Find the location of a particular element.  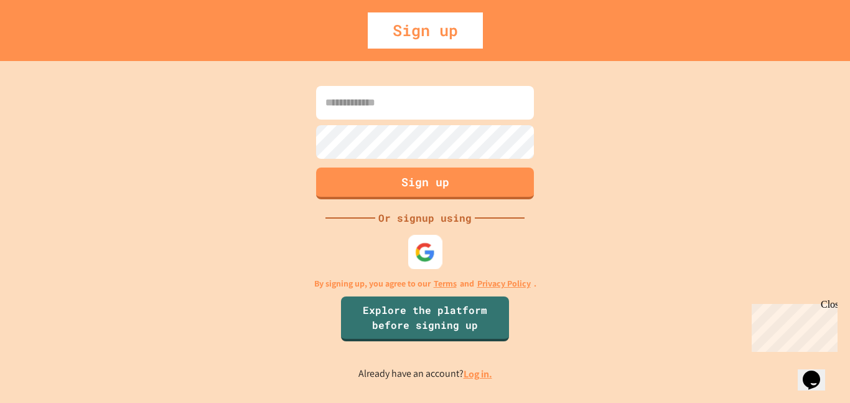

div: Sign up is located at coordinates (425, 31).